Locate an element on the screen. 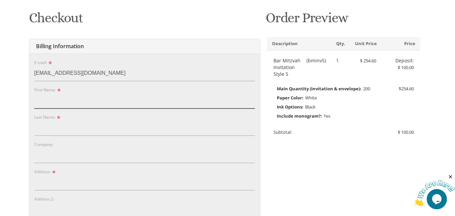 This screenshot has height=216, width=455. span: Black is located at coordinates (311, 107).